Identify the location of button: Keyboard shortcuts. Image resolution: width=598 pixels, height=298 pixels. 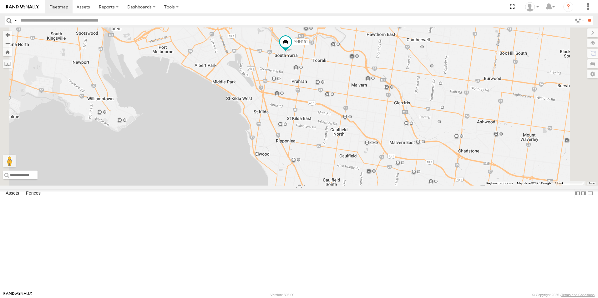
(499, 183).